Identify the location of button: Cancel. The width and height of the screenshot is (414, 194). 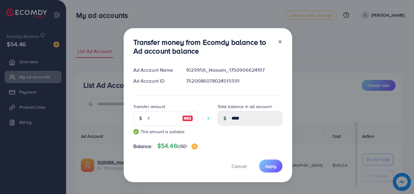
(239, 166).